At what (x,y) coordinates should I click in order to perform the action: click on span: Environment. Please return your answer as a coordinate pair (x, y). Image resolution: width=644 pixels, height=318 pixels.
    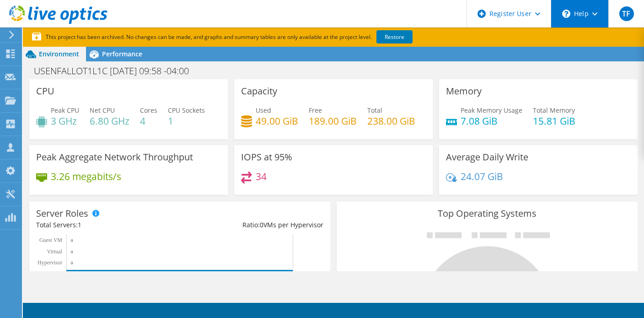
    Looking at the image, I should click on (59, 53).